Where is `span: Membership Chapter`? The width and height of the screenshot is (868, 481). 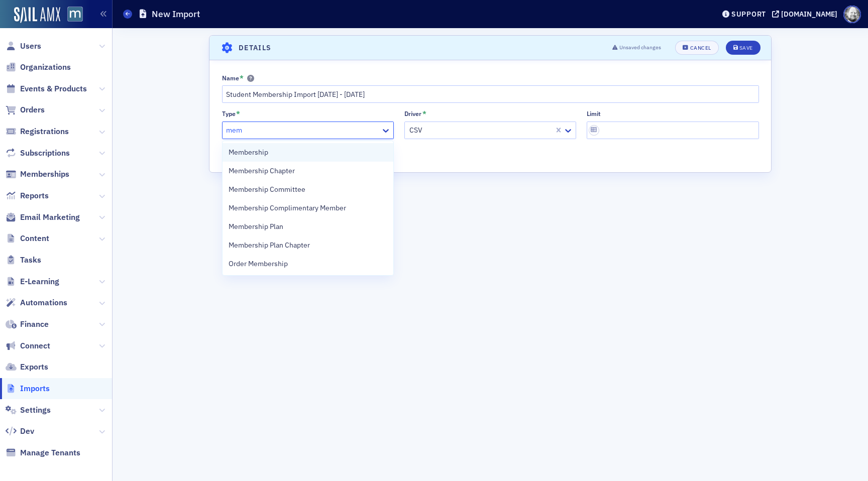
span: Membership Chapter is located at coordinates (261, 171).